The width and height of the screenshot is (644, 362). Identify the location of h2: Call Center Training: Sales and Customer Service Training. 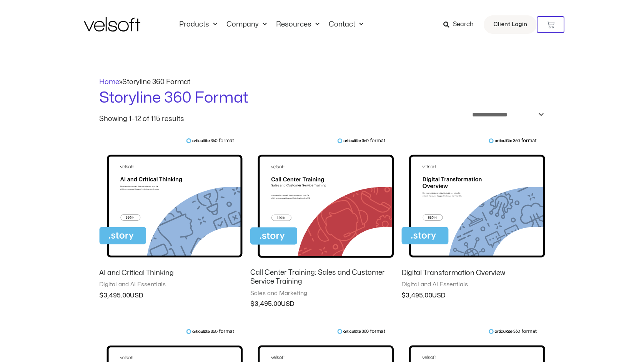
(322, 277).